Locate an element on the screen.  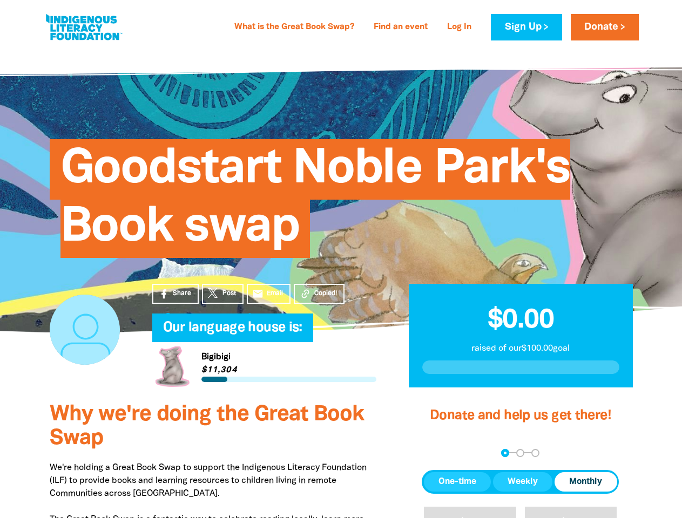
a: Donate is located at coordinates (605, 27).